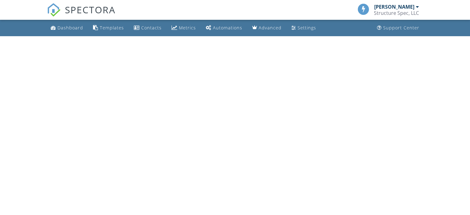  What do you see at coordinates (224, 28) in the screenshot?
I see `a: Automations (Basic)` at bounding box center [224, 28].